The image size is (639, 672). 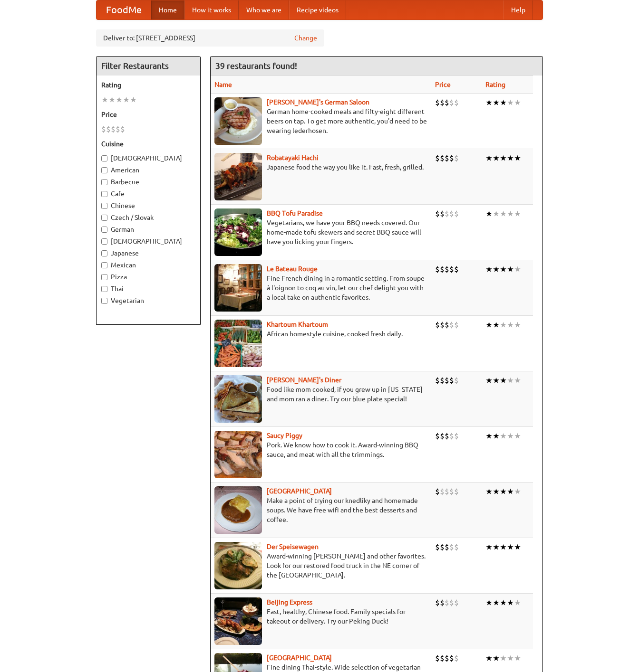 I want to click on img: khartoum.jpg, so click(x=238, y=343).